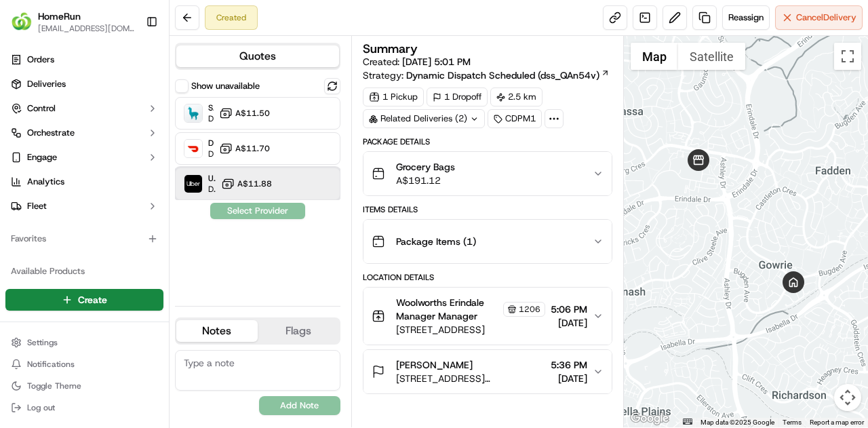 The image size is (868, 428). What do you see at coordinates (41, 59) in the screenshot?
I see `span: Orders` at bounding box center [41, 59].